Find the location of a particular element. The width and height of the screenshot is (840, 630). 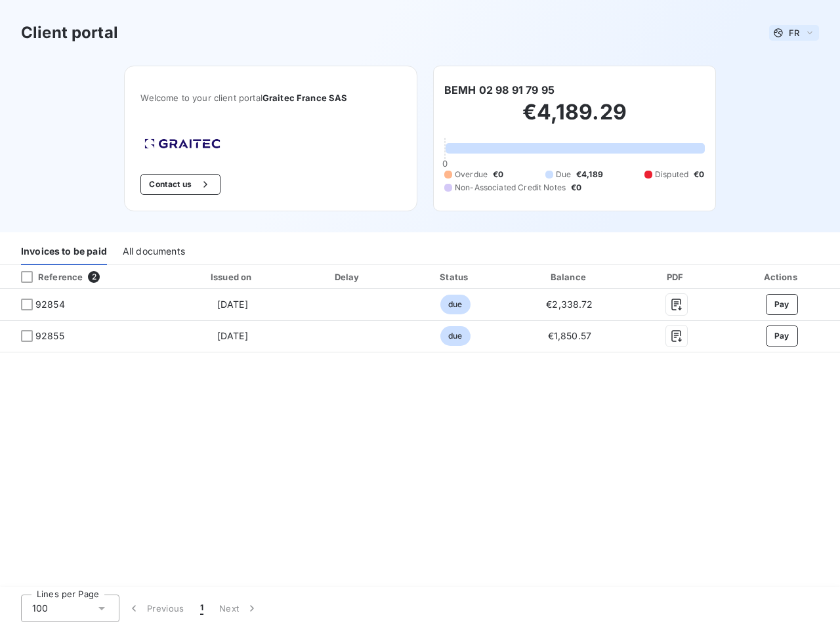

span: €4,189 is located at coordinates (590, 175).